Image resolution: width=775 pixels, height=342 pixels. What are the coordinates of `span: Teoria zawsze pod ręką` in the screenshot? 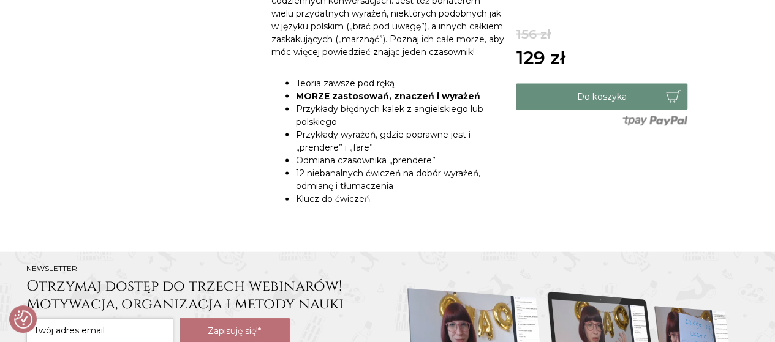 It's located at (344, 83).